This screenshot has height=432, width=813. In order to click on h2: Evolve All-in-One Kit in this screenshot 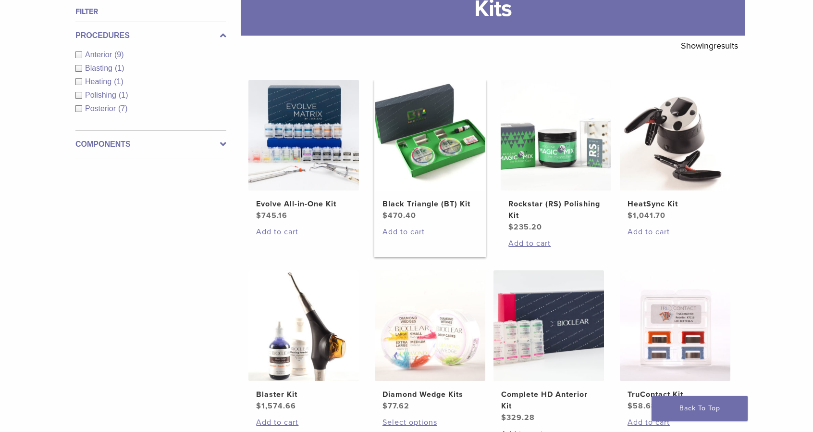, I will do `click(304, 204)`.